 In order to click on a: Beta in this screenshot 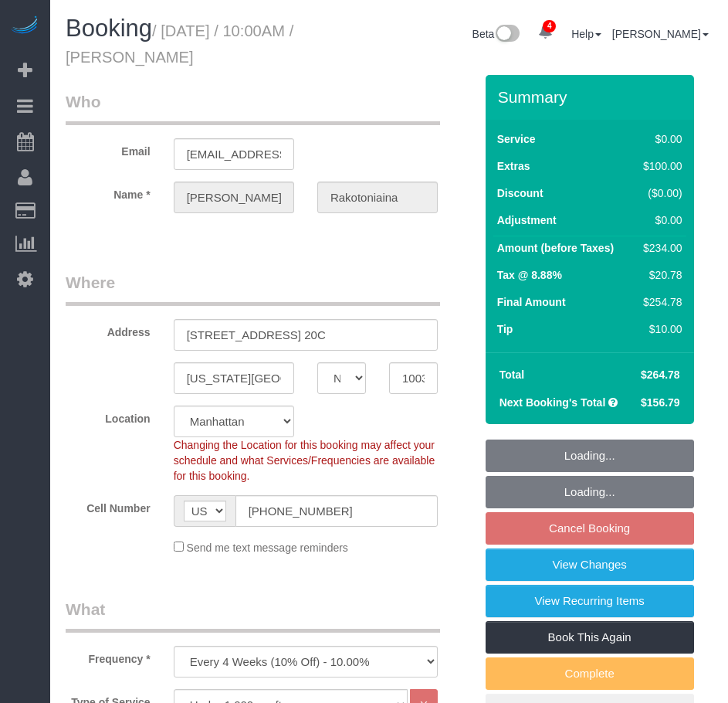, I will do `click(497, 34)`.